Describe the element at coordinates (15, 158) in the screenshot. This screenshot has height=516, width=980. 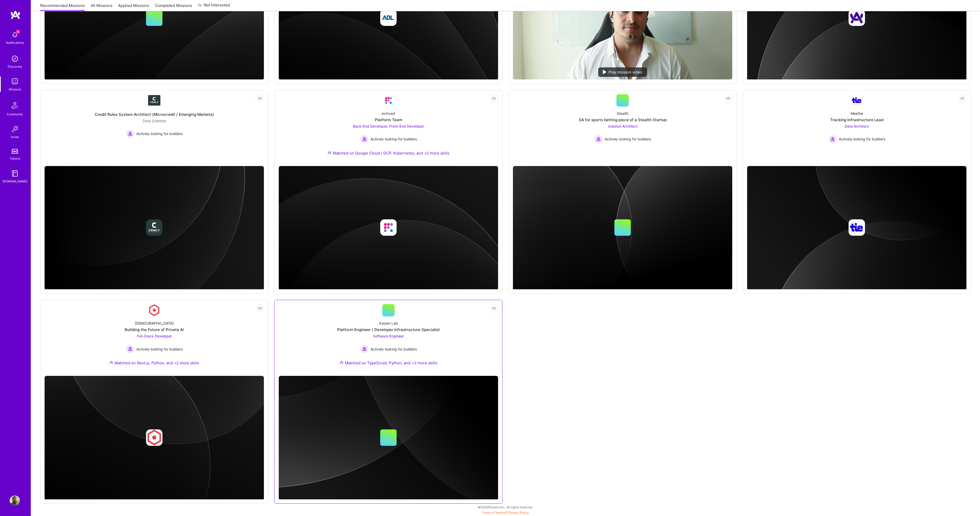
I see `div: Tokens` at that location.